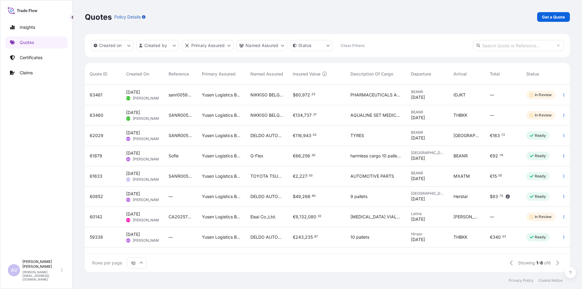 This screenshot has height=289, width=582. Describe the element at coordinates (112, 45) in the screenshot. I see `button: createdOn Filter options` at that location.